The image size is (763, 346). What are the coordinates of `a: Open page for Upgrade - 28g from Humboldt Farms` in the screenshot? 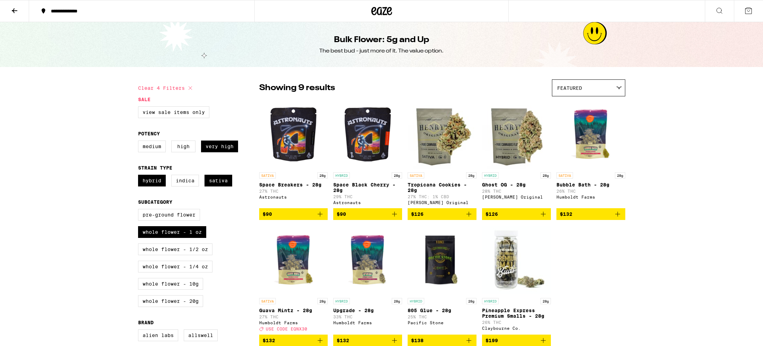 It's located at (367, 280).